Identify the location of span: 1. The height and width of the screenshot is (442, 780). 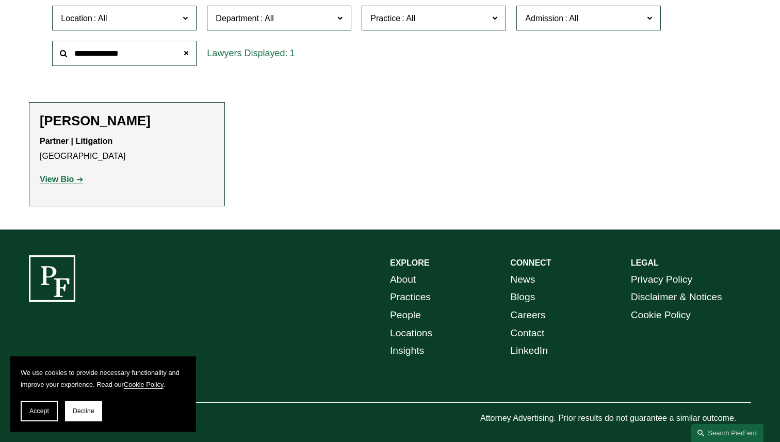
(292, 53).